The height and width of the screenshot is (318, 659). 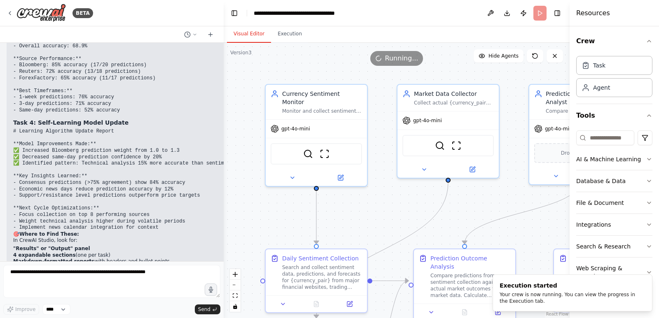 What do you see at coordinates (320, 259) in the screenshot?
I see `div: Daily Sentiment Collection` at bounding box center [320, 259].